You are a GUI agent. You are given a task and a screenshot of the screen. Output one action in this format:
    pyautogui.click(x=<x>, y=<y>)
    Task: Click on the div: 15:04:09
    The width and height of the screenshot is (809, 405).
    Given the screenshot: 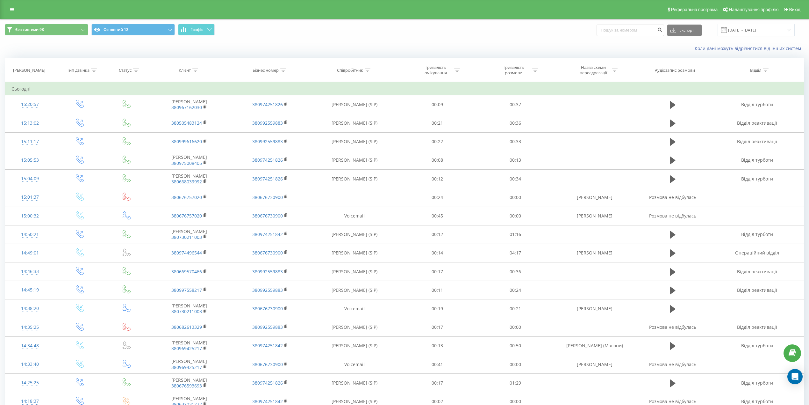 What is the action you would take?
    pyautogui.click(x=30, y=178)
    